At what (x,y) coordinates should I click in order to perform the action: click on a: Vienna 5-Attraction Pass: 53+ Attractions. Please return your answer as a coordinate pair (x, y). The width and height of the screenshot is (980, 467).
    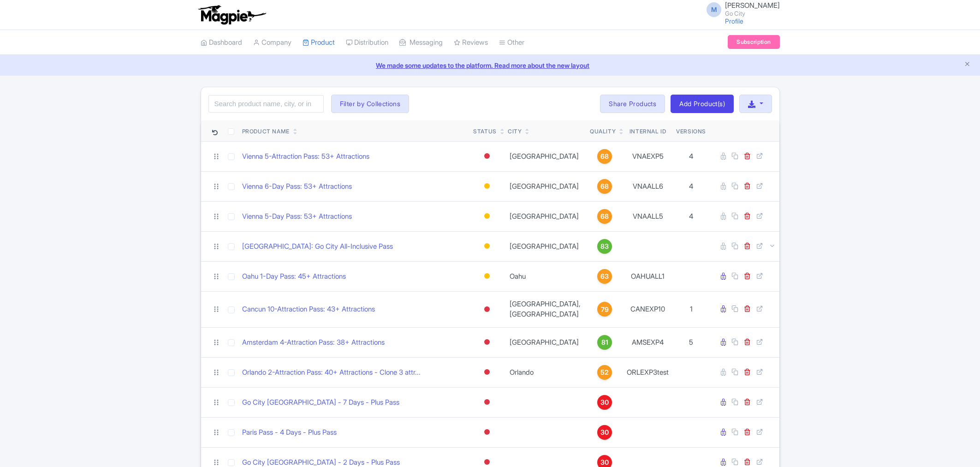
    Looking at the image, I should click on (306, 157).